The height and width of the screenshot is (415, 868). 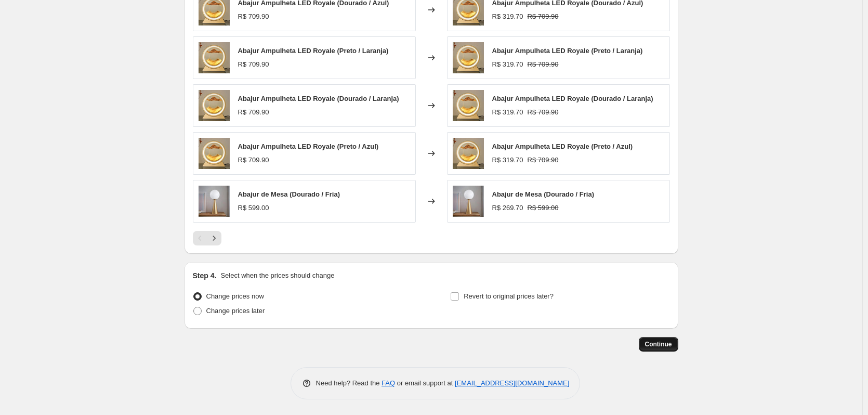 What do you see at coordinates (277, 275) in the screenshot?
I see `p: Select when the prices should change` at bounding box center [277, 275].